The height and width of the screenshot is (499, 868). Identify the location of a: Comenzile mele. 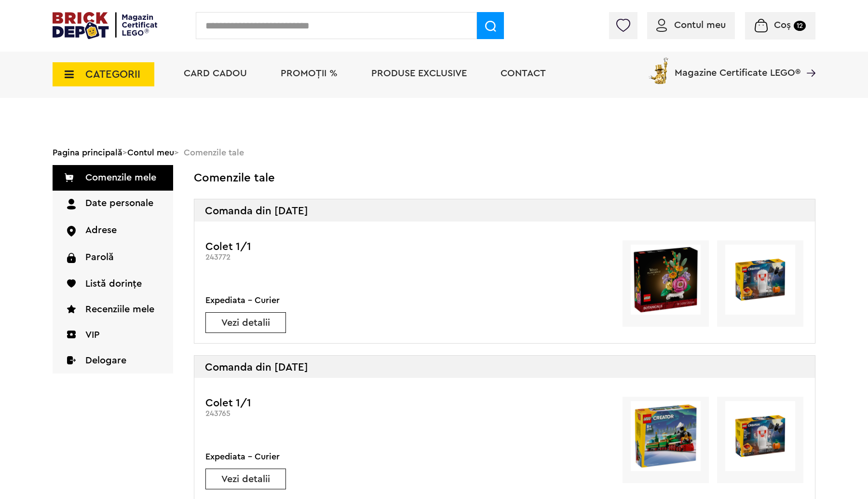
(113, 178).